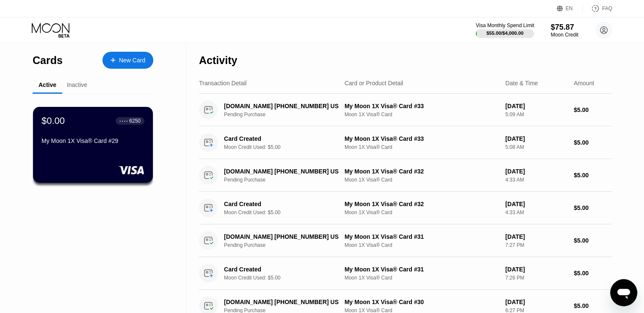 This screenshot has width=644, height=313. I want to click on div: Visa Monthly Spend Limit$55.00/$4,000.00, so click(505, 30).